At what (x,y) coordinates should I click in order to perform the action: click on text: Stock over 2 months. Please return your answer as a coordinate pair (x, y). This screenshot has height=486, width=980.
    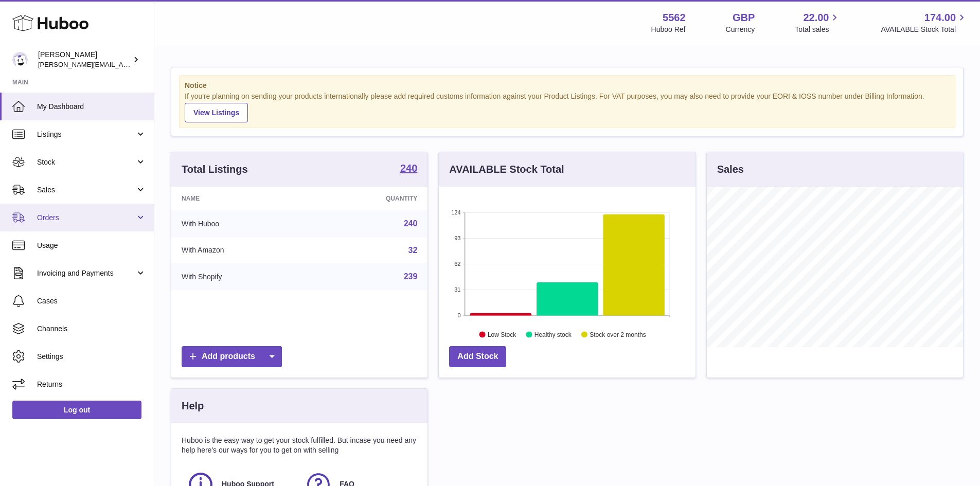
    Looking at the image, I should click on (617, 334).